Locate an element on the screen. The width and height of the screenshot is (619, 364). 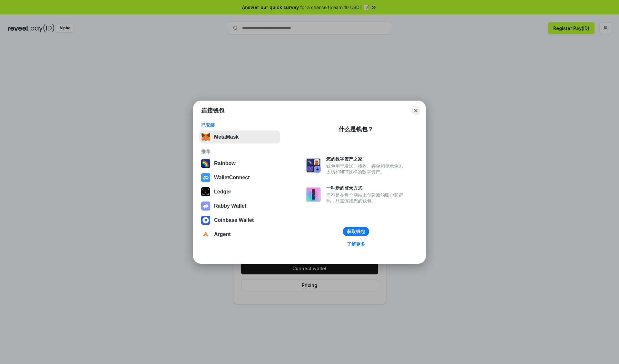
div: Ledger is located at coordinates (222, 192).